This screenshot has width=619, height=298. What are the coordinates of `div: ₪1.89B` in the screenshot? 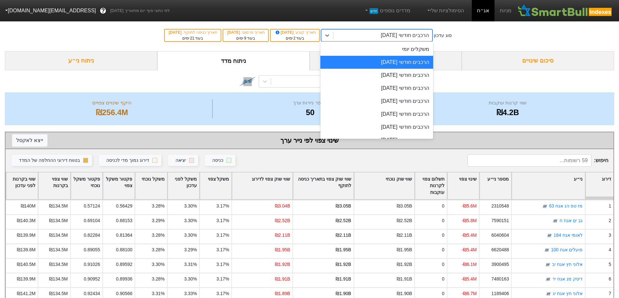 It's located at (282, 294).